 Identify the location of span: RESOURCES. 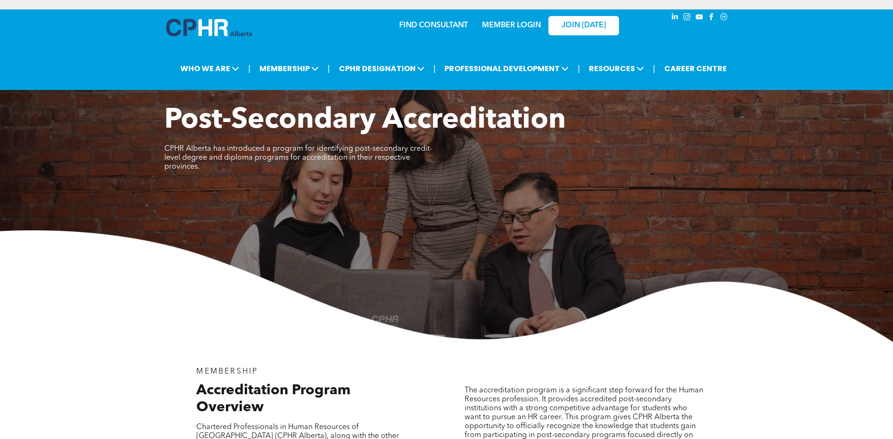
(616, 68).